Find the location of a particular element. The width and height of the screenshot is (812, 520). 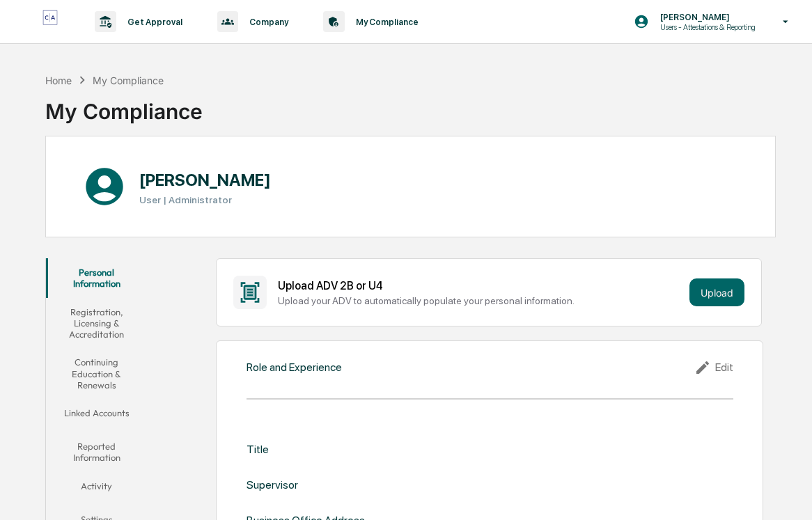

div: Upload ADV 2B or U4 is located at coordinates (480, 285).